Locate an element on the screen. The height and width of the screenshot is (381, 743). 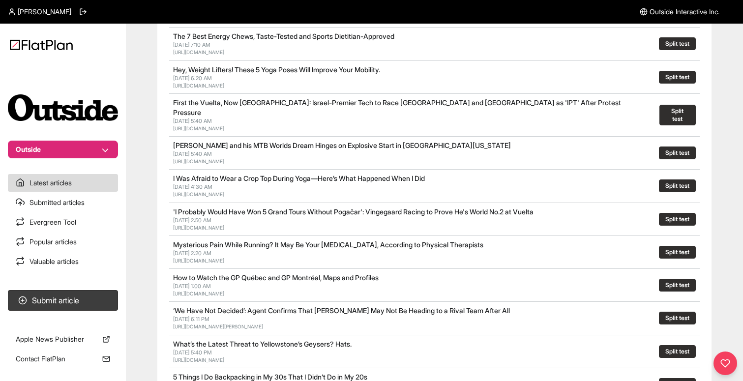
a: Latest articles is located at coordinates (63, 183).